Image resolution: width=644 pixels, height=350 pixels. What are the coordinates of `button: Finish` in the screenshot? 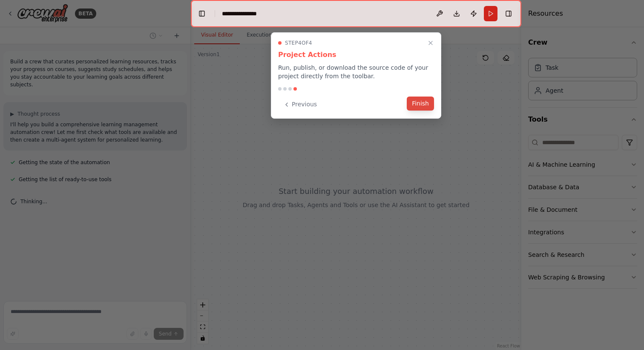 It's located at (420, 103).